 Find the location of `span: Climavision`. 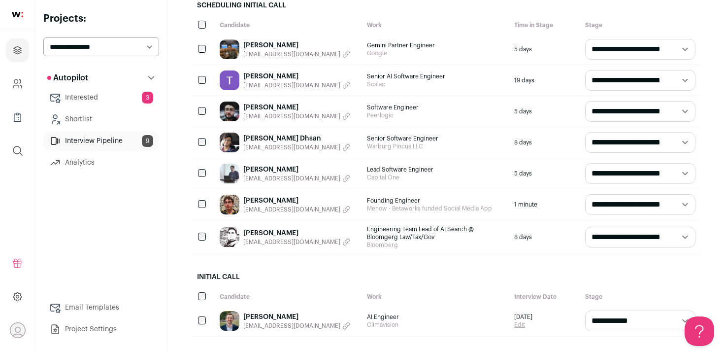

span: Climavision is located at coordinates (436, 325).